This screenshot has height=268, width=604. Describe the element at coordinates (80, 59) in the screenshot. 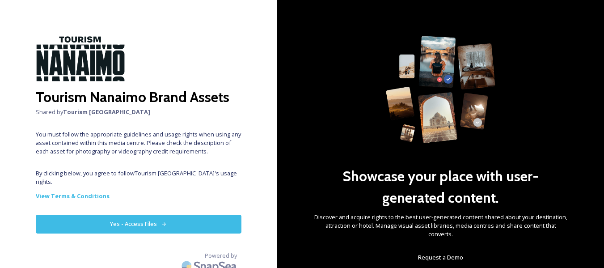

I see `img: TourismNanaimo_Logo_Main_Black.png` at that location.